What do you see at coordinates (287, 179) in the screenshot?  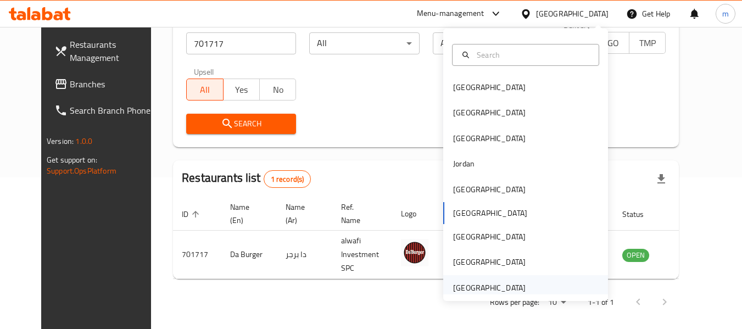 I see `span: 1 record(s)` at bounding box center [287, 179].